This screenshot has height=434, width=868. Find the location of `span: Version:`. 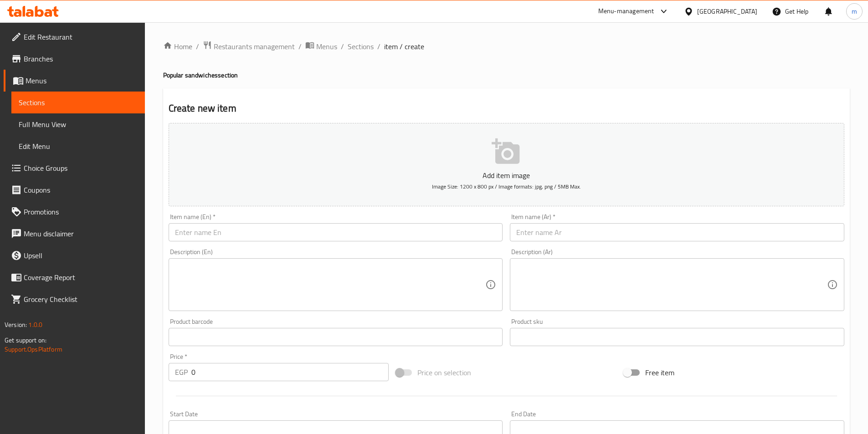

span: Version: is located at coordinates (15, 324).